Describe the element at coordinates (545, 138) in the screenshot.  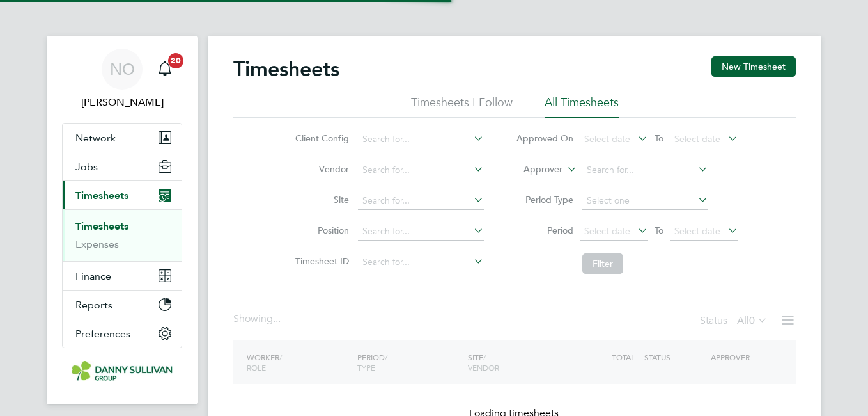
I see `label: Approved On` at that location.